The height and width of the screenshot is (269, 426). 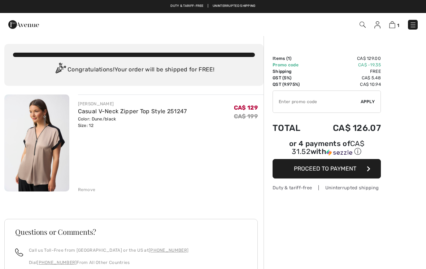 I want to click on img: 1ère Avenue, so click(x=23, y=25).